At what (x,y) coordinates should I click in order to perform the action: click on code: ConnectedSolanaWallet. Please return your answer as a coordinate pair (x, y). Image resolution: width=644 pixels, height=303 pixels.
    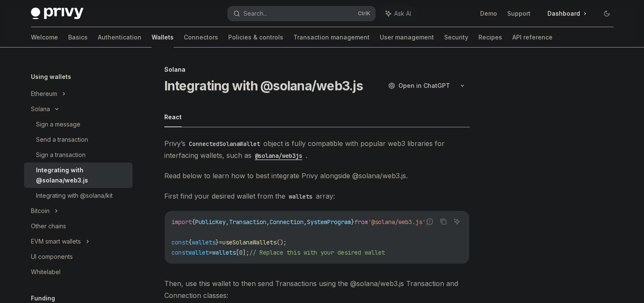
    Looking at the image, I should click on (224, 144).